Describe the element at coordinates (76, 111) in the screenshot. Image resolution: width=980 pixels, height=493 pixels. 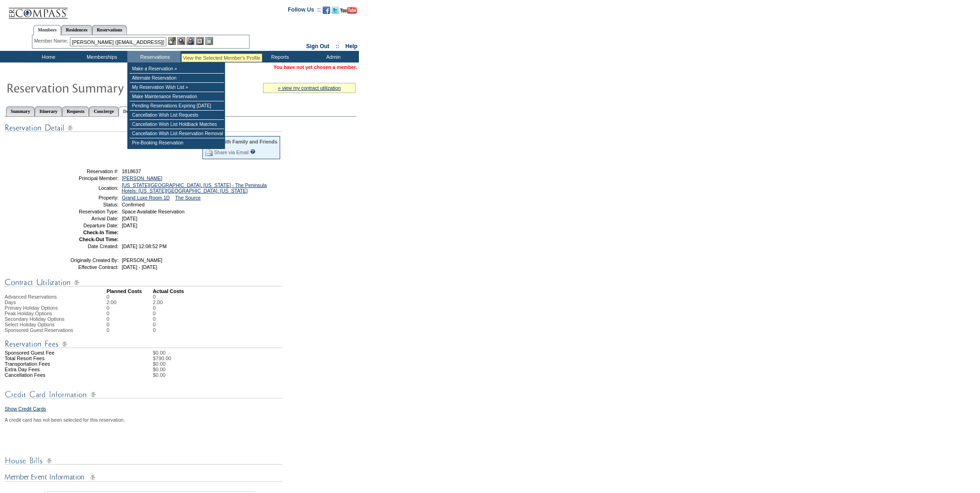
I see `a: Requests` at that location.